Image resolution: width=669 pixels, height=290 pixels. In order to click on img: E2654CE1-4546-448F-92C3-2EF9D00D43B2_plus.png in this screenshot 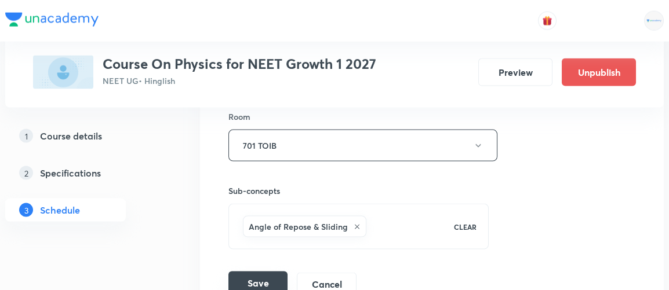, I will do `click(63, 72)`.